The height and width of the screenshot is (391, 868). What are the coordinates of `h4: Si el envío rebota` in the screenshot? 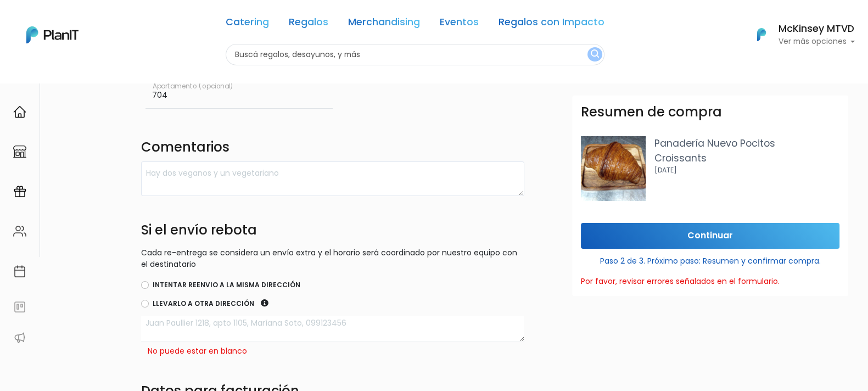 It's located at (333, 232).